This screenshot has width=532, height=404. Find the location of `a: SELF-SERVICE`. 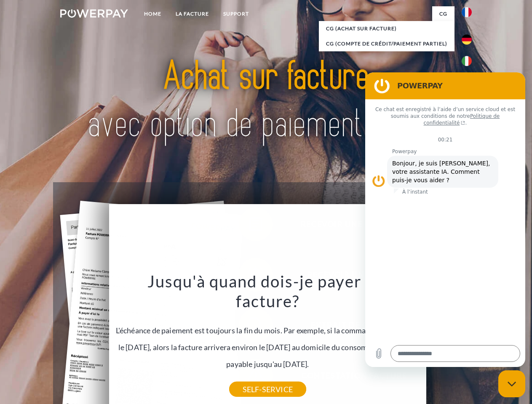

a: SELF-SERVICE is located at coordinates (267, 389).